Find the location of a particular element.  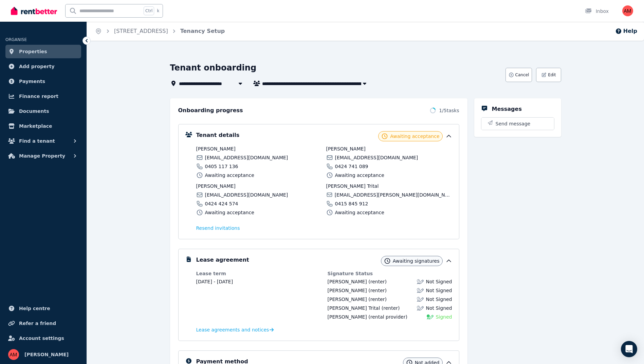

h2: Onboarding progress is located at coordinates (210, 110).